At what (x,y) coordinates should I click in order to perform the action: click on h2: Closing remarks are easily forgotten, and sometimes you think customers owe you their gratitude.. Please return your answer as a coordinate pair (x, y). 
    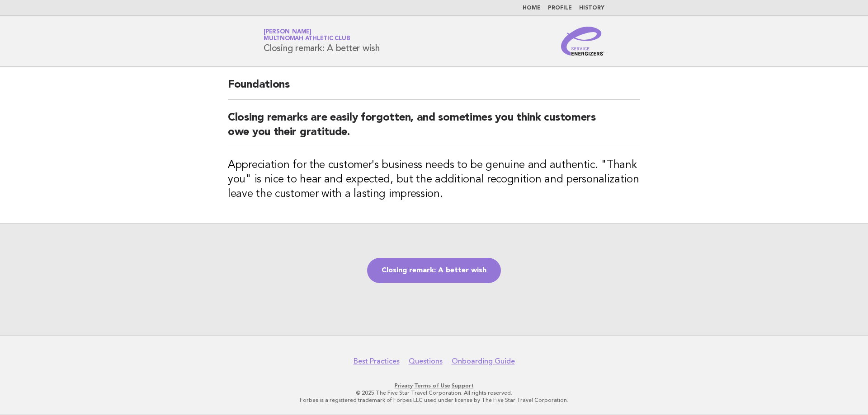
    Looking at the image, I should click on (434, 129).